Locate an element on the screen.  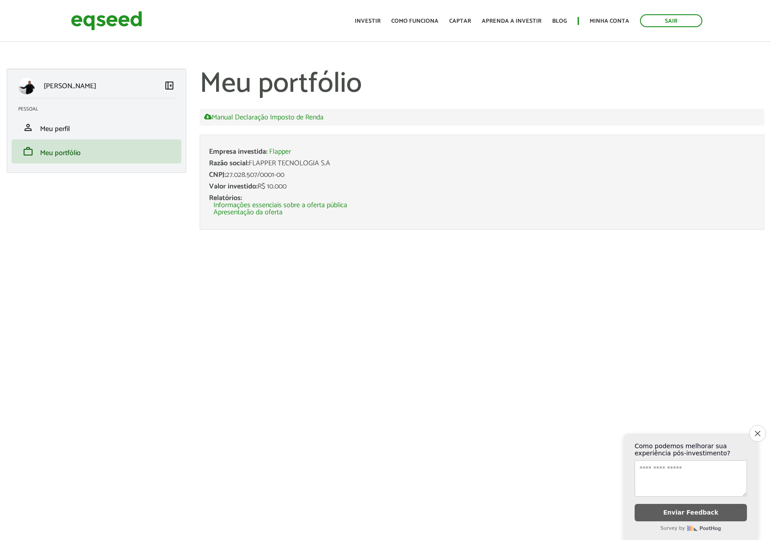
a: Como funciona is located at coordinates (415, 21).